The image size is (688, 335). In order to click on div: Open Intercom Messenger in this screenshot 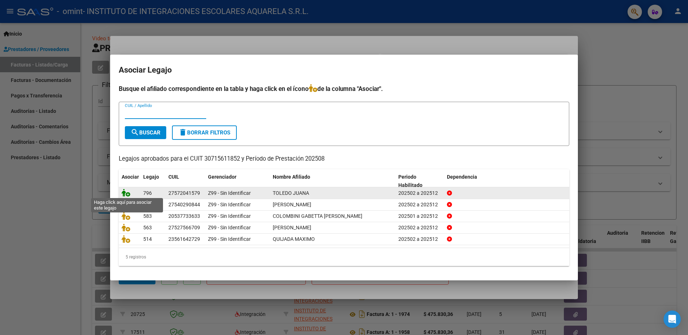, I will do `click(672, 320)`.